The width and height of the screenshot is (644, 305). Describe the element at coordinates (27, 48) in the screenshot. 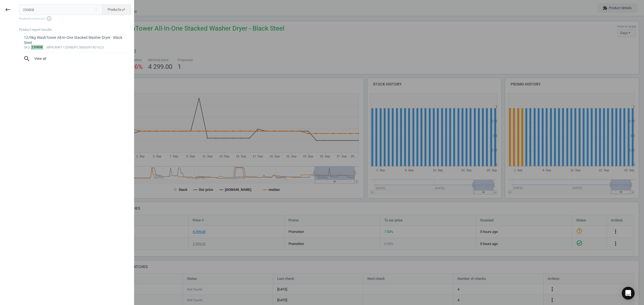

I see `span: sku` at that location.